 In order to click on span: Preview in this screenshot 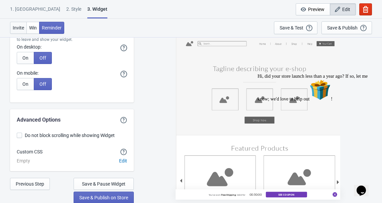, I will do `click(316, 9)`.